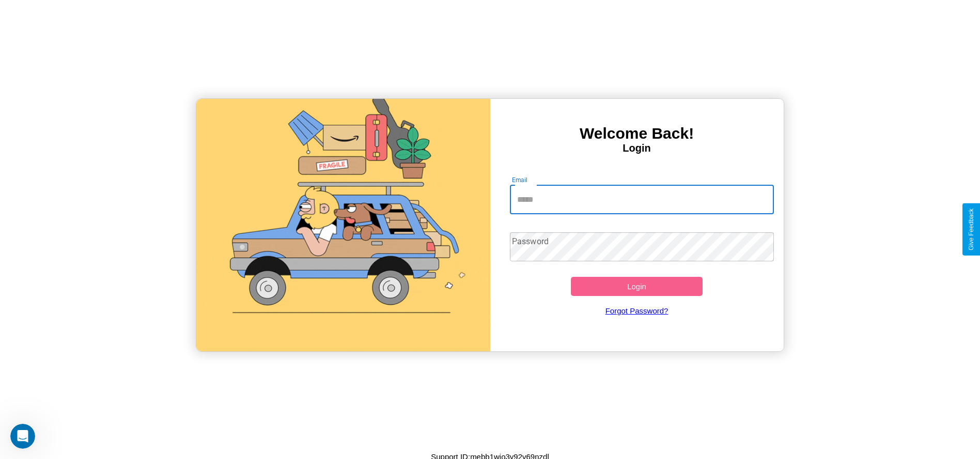 The height and width of the screenshot is (459, 980). I want to click on h4: Login, so click(637, 148).